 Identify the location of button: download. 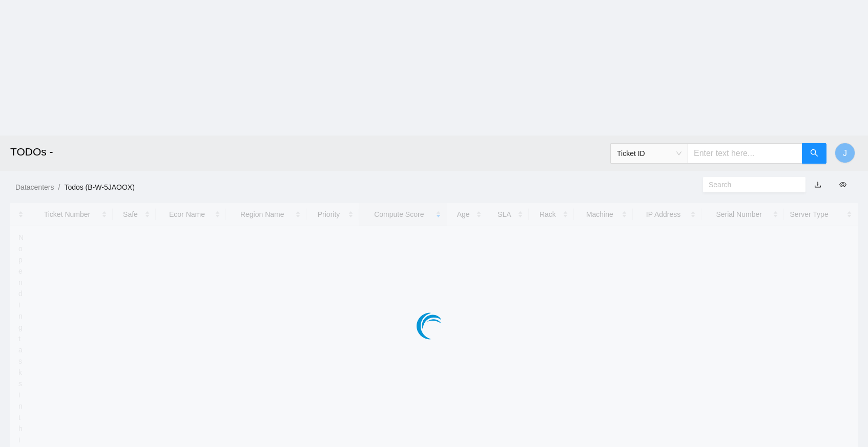
(818, 185).